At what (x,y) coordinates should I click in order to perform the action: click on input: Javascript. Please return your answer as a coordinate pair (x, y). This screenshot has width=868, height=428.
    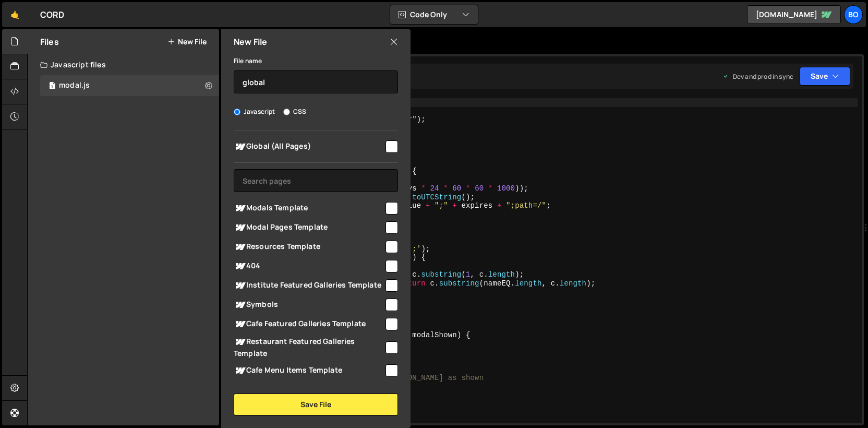
    Looking at the image, I should click on (237, 112).